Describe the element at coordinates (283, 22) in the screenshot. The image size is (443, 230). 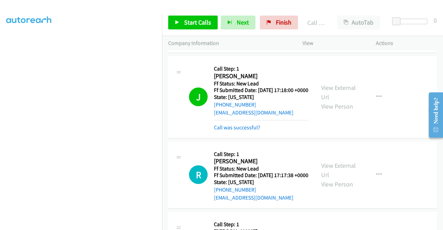
I see `span: Finish` at that location.